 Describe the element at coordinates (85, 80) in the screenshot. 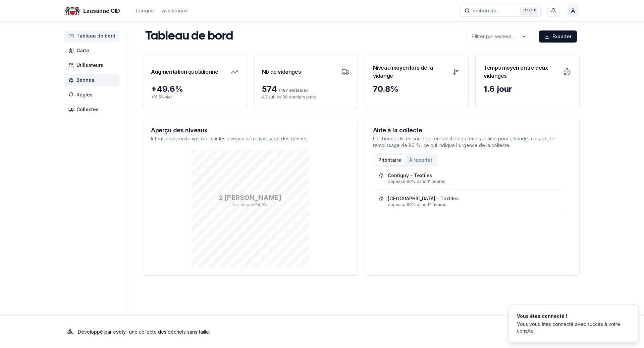

I see `span: Bennes` at that location.